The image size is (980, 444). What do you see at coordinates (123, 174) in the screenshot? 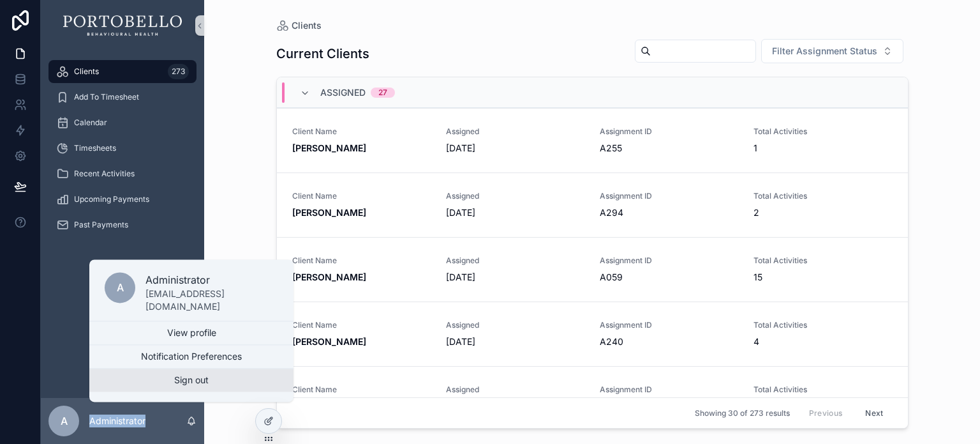
I see `a: Recent Activities` at bounding box center [123, 174].